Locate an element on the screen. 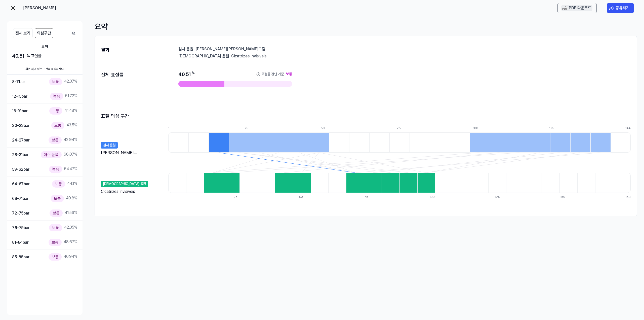  div: 41.56 % is located at coordinates (63, 213).